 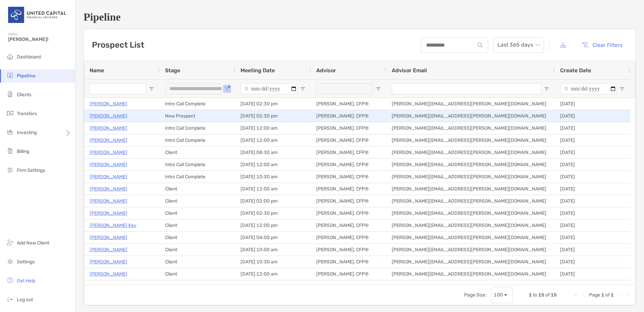 I want to click on h1: Pipeline, so click(x=360, y=17).